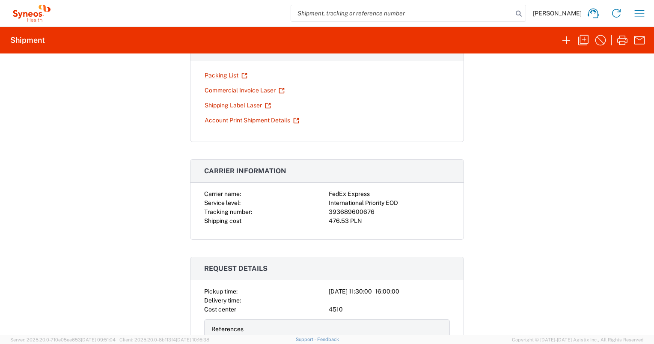  I want to click on span: Client: 2025.20.0-8b113f4, so click(164, 340).